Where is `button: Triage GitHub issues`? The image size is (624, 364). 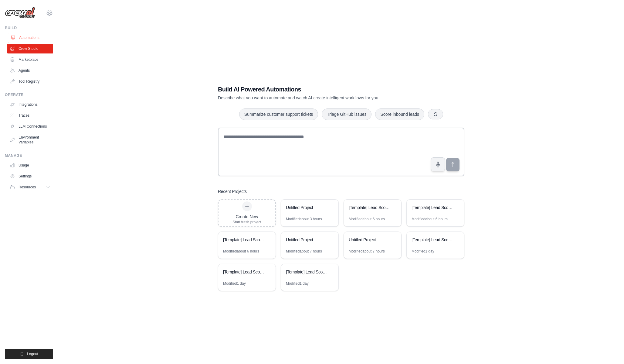
button: Triage GitHub issues is located at coordinates (347, 114).